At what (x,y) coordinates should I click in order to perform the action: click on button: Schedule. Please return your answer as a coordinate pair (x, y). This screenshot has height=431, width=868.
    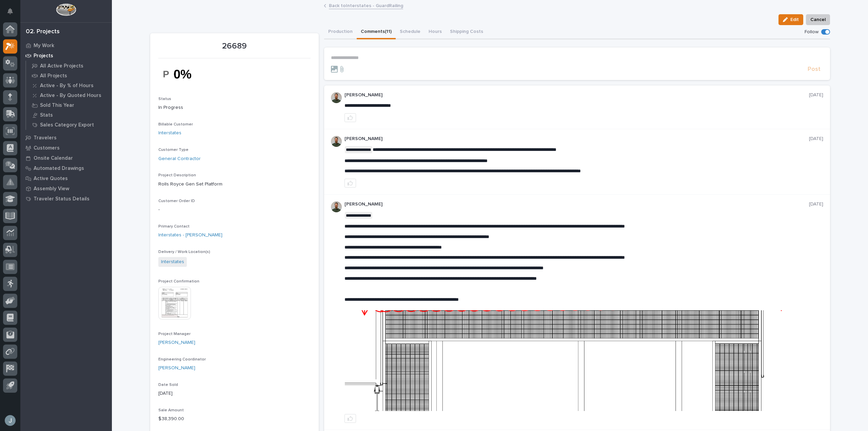
    Looking at the image, I should click on (410, 32).